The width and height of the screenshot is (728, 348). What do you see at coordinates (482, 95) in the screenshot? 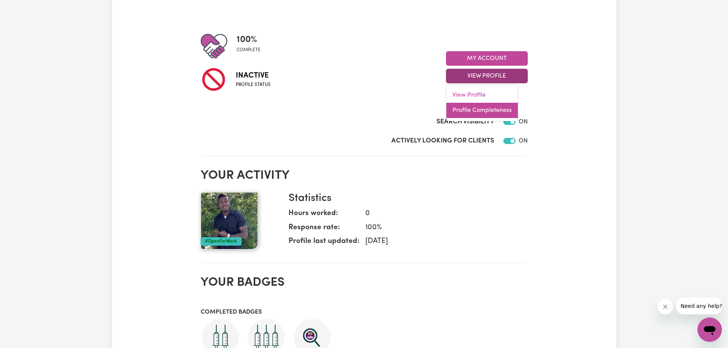
I see `a: View Profile` at bounding box center [482, 95].